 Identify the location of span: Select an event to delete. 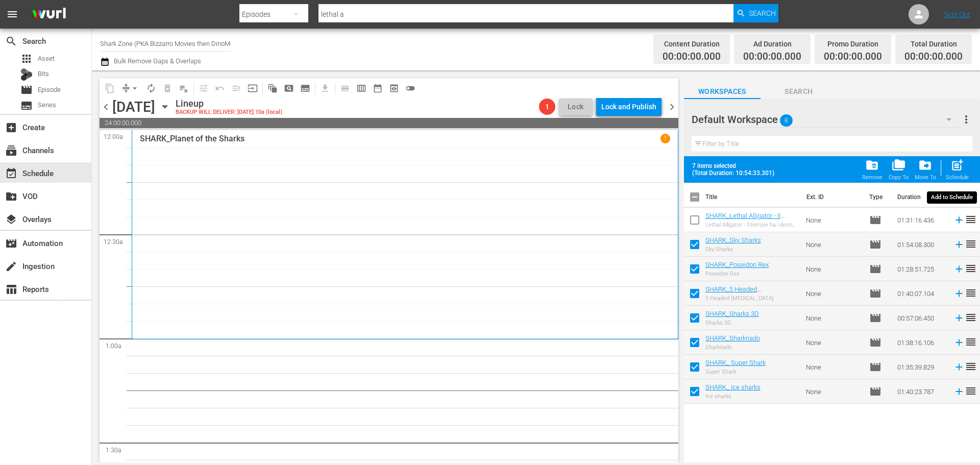
(167, 88).